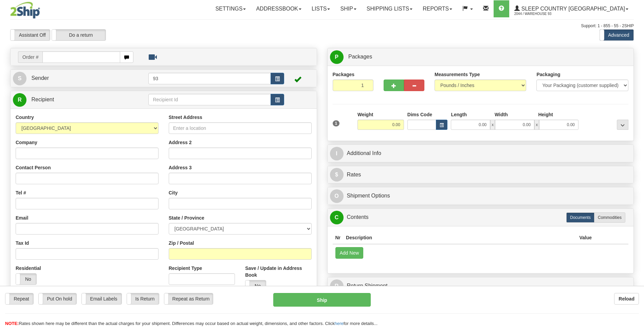 The height and width of the screenshot is (327, 644). What do you see at coordinates (501, 115) in the screenshot?
I see `label: Width` at bounding box center [501, 115].